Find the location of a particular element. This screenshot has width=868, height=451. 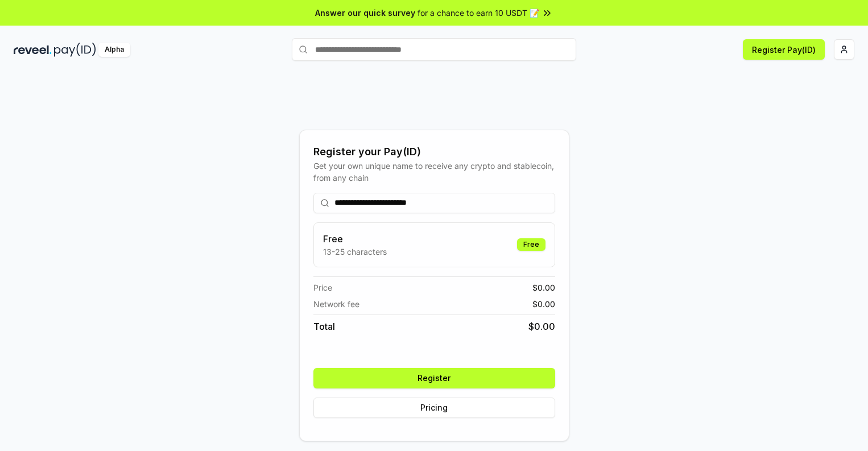

span: Price is located at coordinates (323, 287).